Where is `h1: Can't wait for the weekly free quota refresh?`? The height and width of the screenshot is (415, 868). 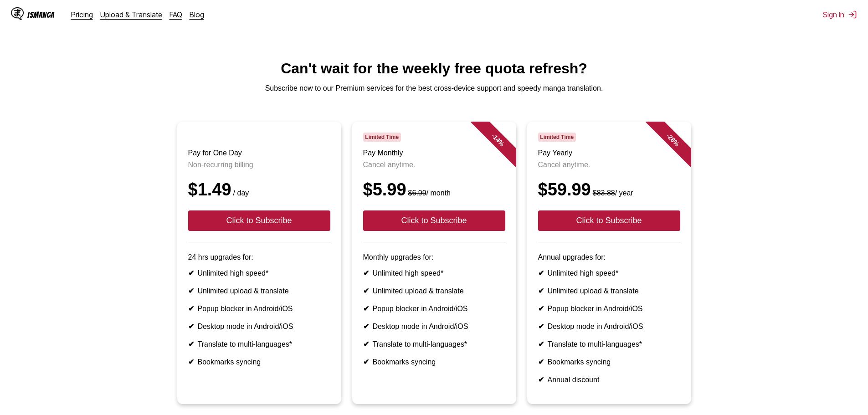 h1: Can't wait for the weekly free quota refresh? is located at coordinates (434, 68).